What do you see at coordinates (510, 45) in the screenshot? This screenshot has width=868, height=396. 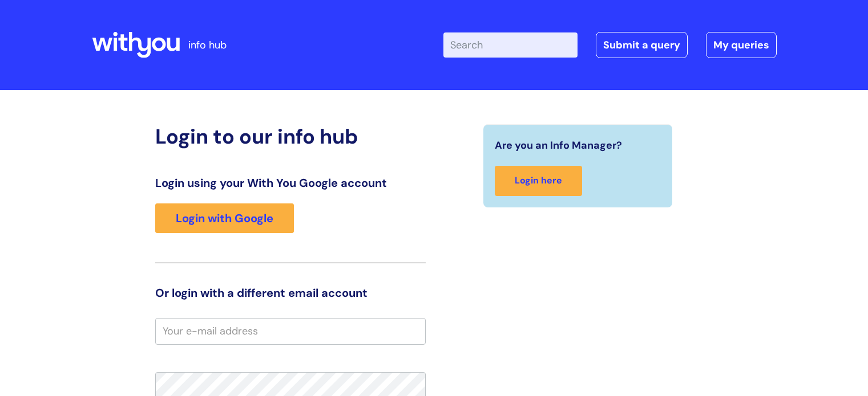 I see `input: Search` at bounding box center [510, 45].